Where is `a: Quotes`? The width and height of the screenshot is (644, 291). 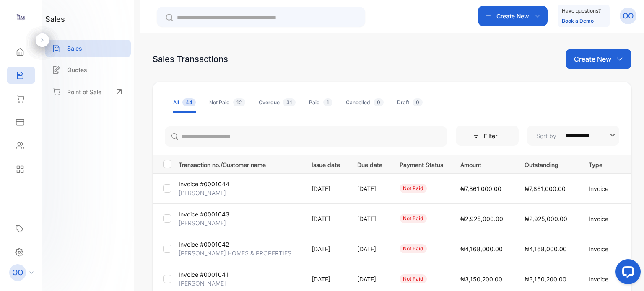
a: Quotes is located at coordinates (88, 70).